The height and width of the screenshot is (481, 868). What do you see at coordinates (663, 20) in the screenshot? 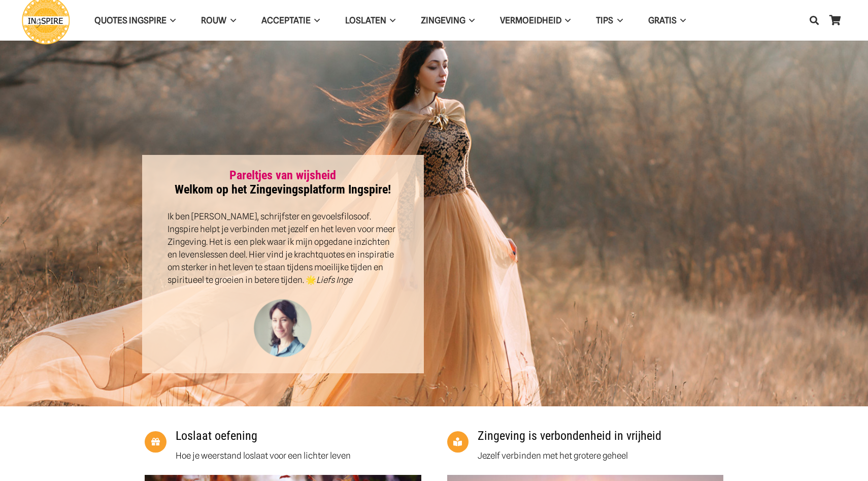
I see `span: GRATIS` at bounding box center [663, 20].